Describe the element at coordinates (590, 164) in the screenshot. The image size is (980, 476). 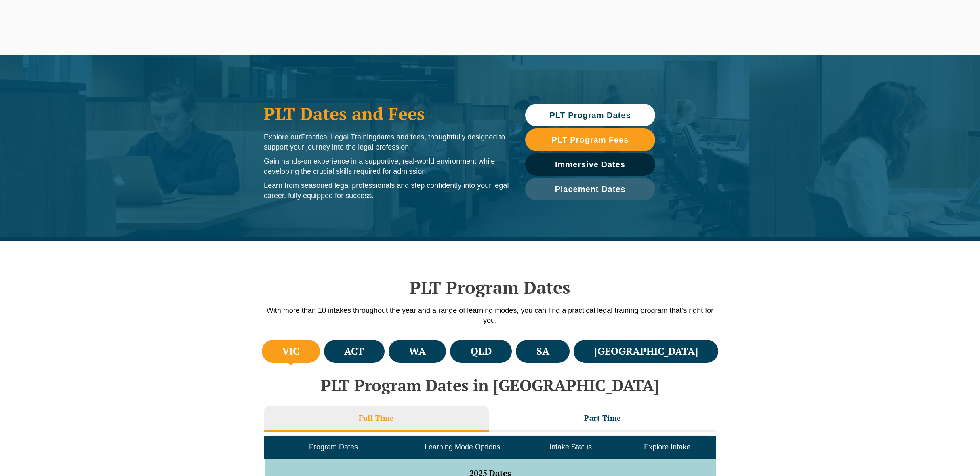
I see `span: Immersive Dates` at that location.